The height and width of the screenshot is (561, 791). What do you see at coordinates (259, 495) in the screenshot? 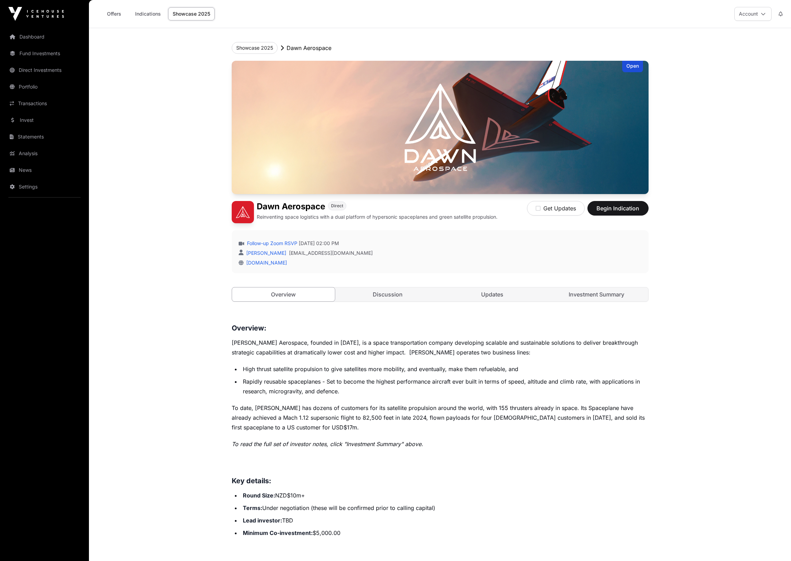
I see `strong: Round Size:` at bounding box center [259, 495].